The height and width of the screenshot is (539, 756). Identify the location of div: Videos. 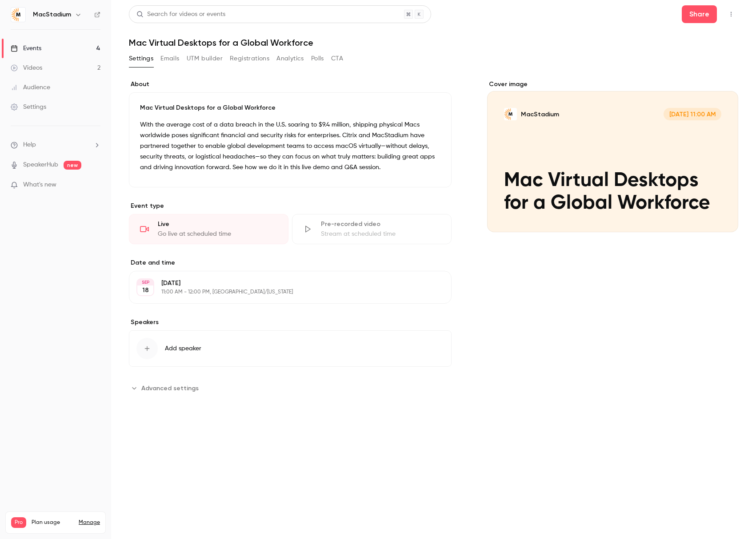
(26, 68).